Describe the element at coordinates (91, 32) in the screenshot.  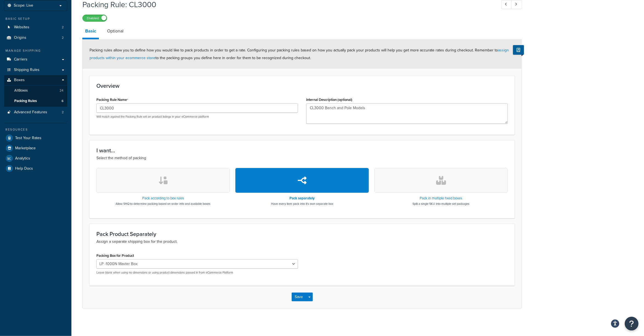
I see `a: Basic` at that location.